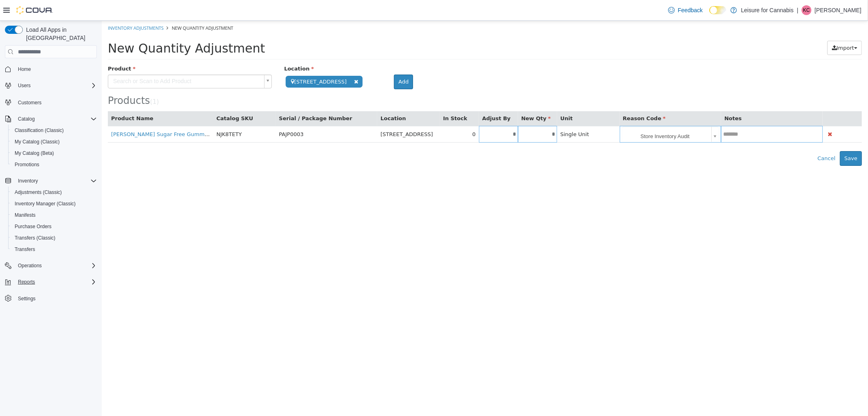  I want to click on a: Transfers (Classic), so click(35, 238).